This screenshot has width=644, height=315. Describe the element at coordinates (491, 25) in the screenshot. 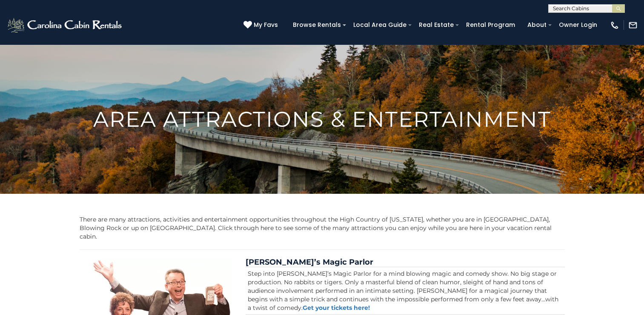

I see `a: Rental Program` at that location.